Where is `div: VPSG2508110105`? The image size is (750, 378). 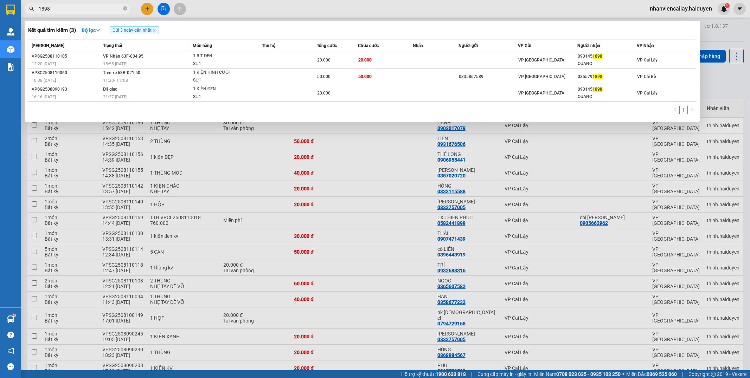 div: VPSG2508110105 is located at coordinates (66, 56).